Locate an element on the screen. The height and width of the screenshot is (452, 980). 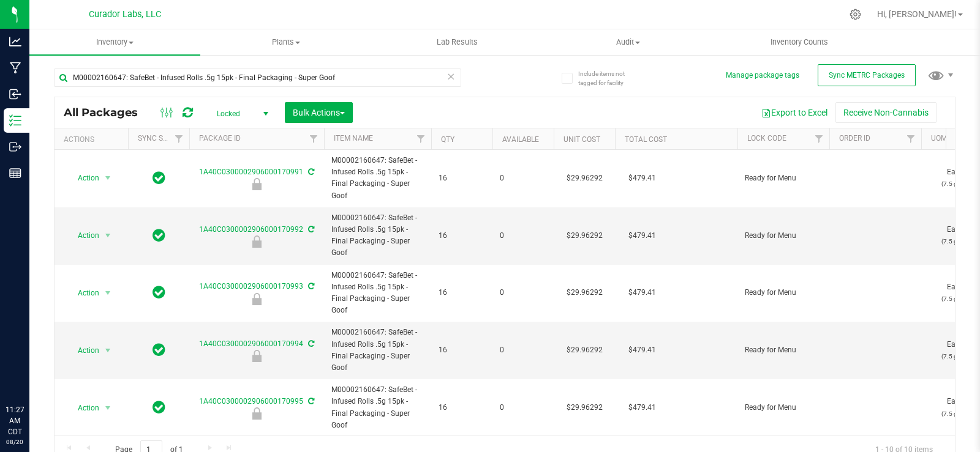
a: 1A40C0300002906000170992 is located at coordinates (251, 230).